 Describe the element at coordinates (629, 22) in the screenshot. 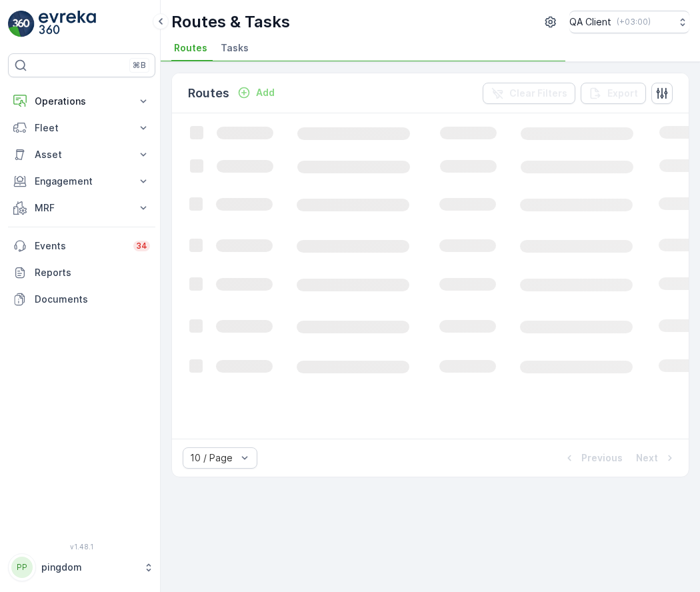

I see `button: QA Client(+03:00)` at that location.